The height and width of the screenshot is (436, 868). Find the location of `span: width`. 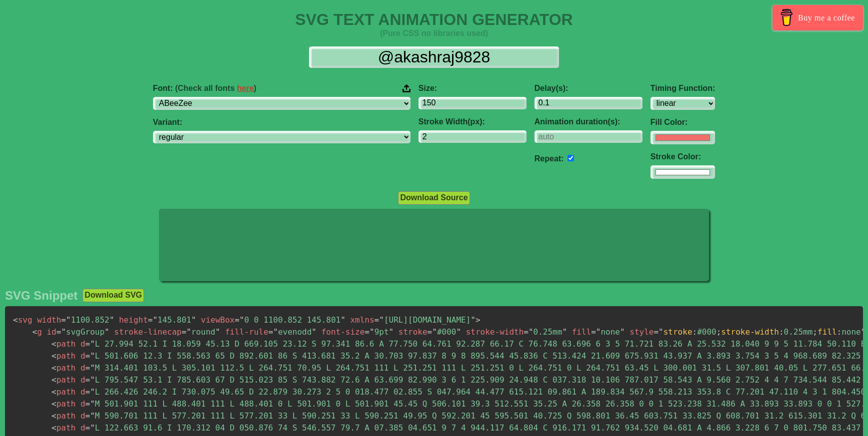

span: width is located at coordinates (49, 320).